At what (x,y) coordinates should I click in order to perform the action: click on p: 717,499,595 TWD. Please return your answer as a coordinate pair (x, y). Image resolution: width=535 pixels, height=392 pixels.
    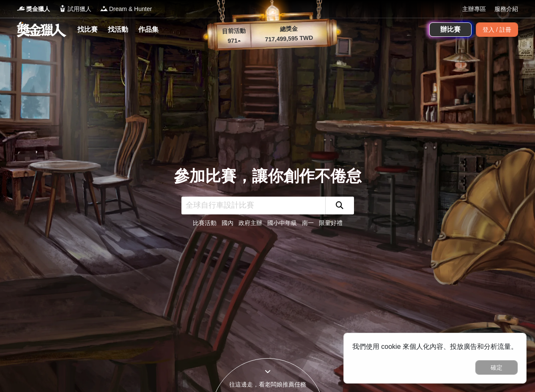
    Looking at the image, I should click on (289, 38).